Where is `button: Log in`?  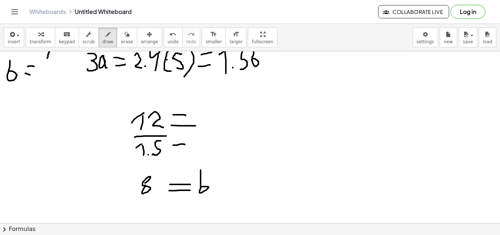
button: Log in is located at coordinates (468, 12).